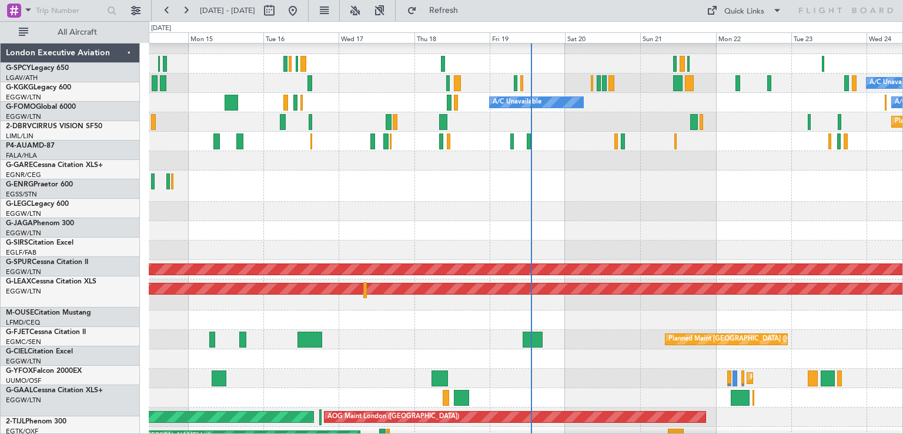 The width and height of the screenshot is (903, 434). I want to click on button: Refresh, so click(437, 11).